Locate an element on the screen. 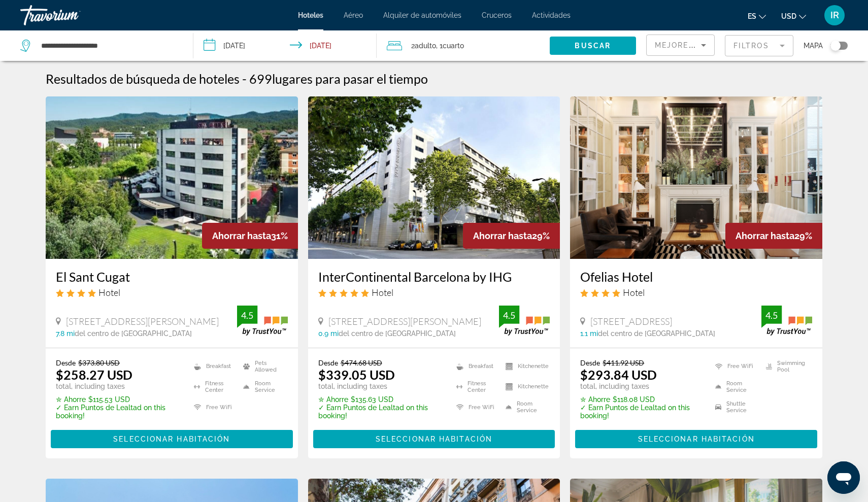  li: Breakfast is located at coordinates (476, 366).